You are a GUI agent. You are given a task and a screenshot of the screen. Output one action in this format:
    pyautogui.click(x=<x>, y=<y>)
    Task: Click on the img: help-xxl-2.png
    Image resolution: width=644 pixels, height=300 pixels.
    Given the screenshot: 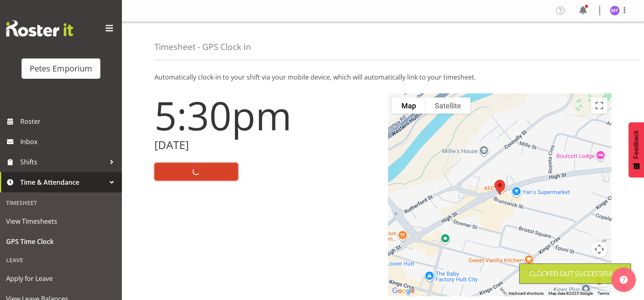 What is the action you would take?
    pyautogui.click(x=623, y=280)
    